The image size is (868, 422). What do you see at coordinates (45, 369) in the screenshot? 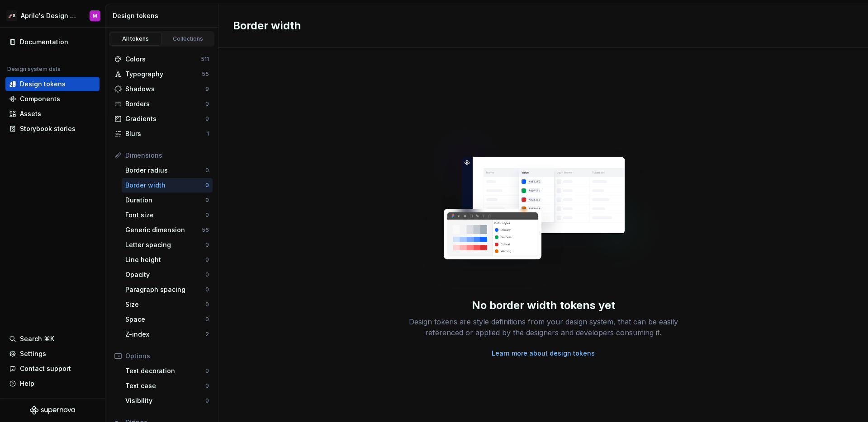
I see `div: Contact support` at bounding box center [45, 369].